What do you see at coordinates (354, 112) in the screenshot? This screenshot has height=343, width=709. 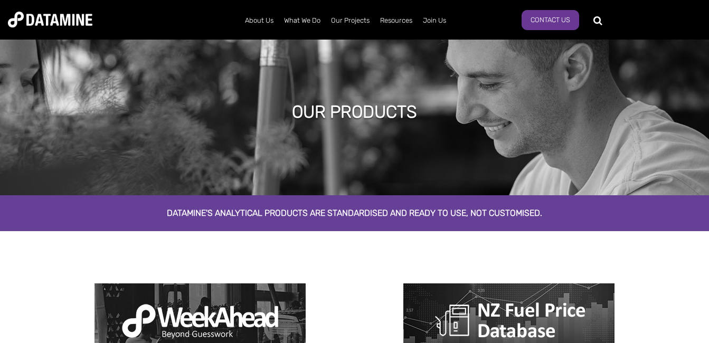 I see `h1: our products` at bounding box center [354, 112].